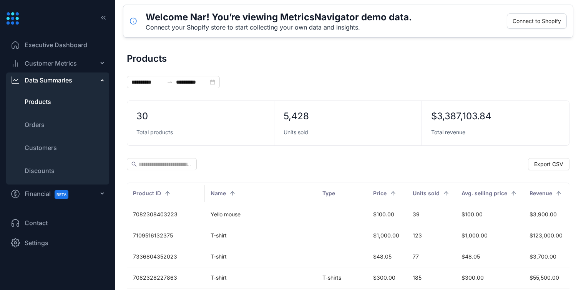  Describe the element at coordinates (546, 257) in the screenshot. I see `td: $3,700.00` at that location.